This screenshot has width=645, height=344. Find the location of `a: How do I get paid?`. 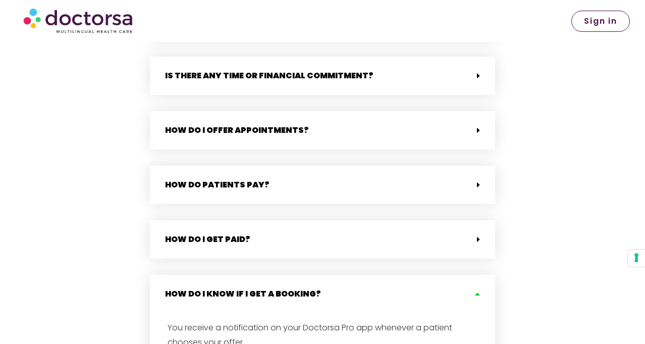

a: How do I get paid? is located at coordinates (207, 239).